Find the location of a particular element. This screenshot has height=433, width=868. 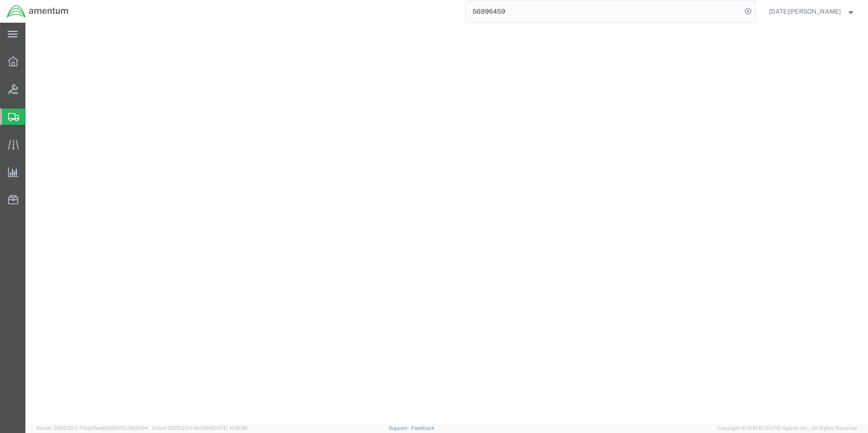

span: Noel Arrieta is located at coordinates (805, 11).